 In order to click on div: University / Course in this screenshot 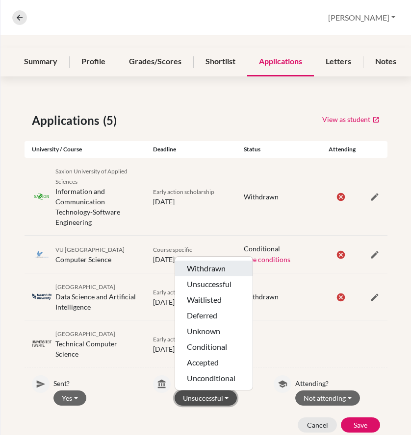, I will do `click(85, 149)`.